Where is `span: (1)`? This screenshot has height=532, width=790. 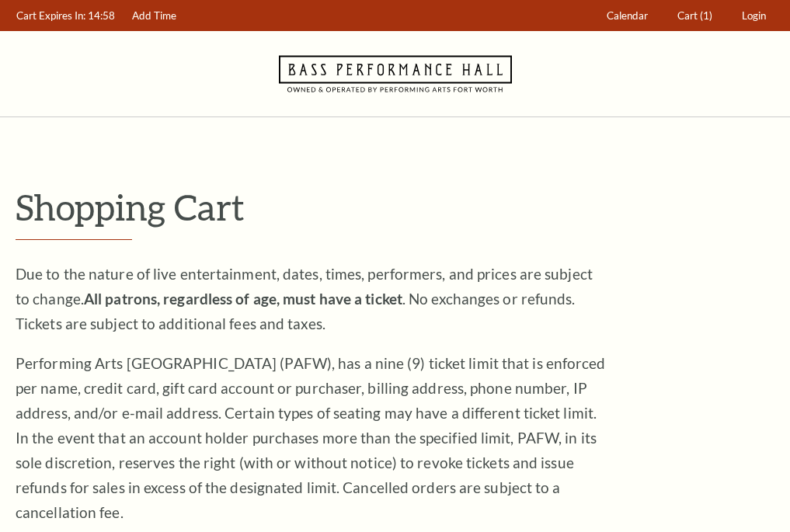
span: (1) is located at coordinates (706, 15).